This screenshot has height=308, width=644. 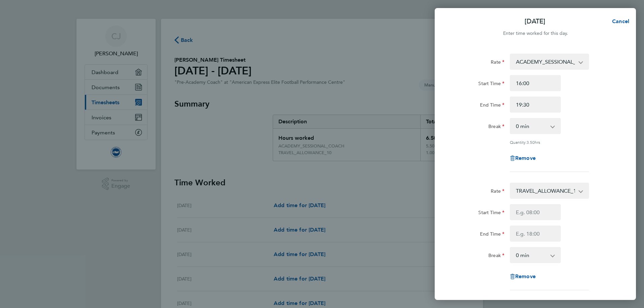 What do you see at coordinates (619, 21) in the screenshot?
I see `button: Cancel` at bounding box center [619, 21].